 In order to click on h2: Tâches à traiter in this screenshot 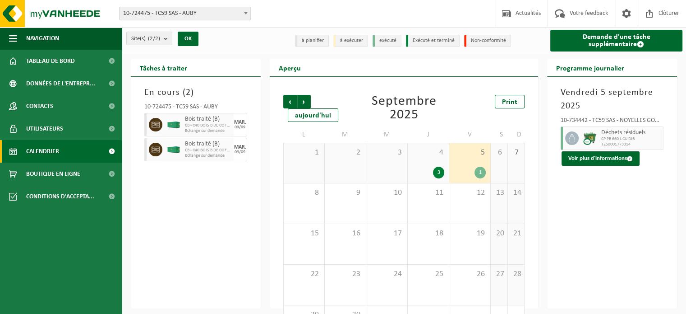, I will do `click(163, 67)`.